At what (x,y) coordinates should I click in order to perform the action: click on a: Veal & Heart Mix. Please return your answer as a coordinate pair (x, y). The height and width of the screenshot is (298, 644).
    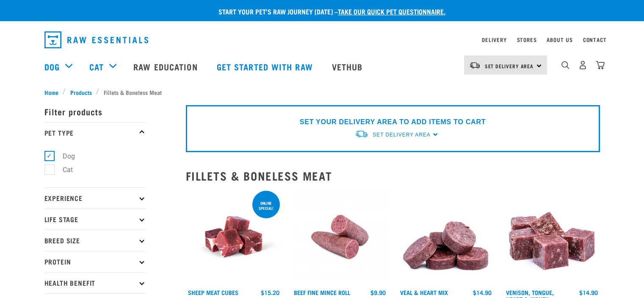
    Looking at the image, I should click on (424, 292).